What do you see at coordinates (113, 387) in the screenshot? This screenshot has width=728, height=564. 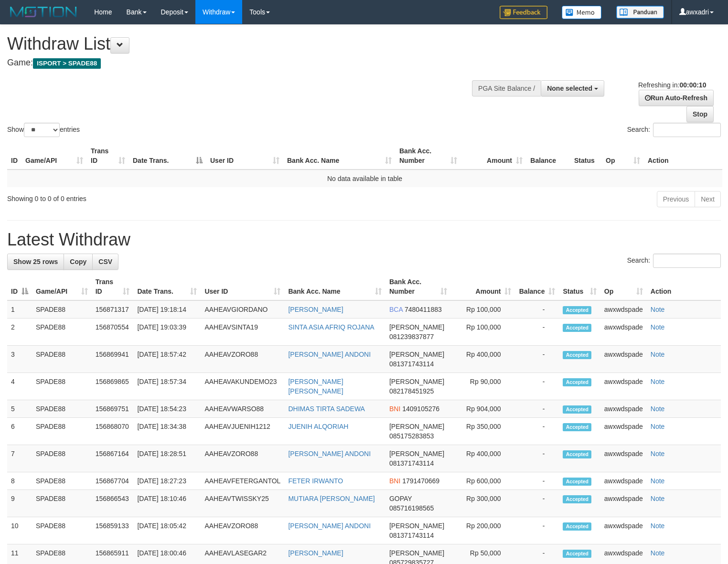 I see `td: 156869865` at bounding box center [113, 387].